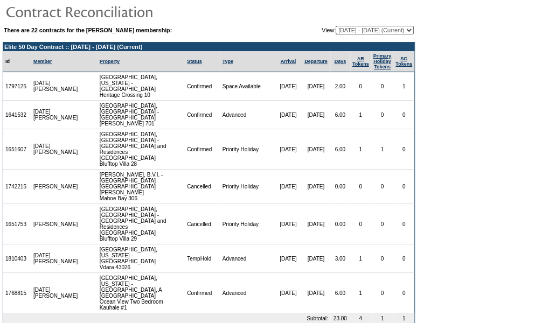 Image resolution: width=535 pixels, height=323 pixels. I want to click on a: Arrival, so click(287, 61).